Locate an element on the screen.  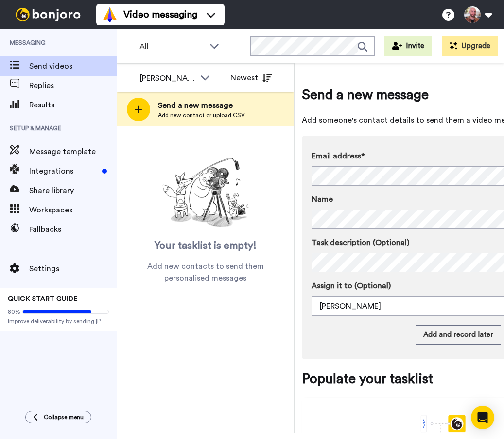
span: Fallbacks is located at coordinates (73, 229).